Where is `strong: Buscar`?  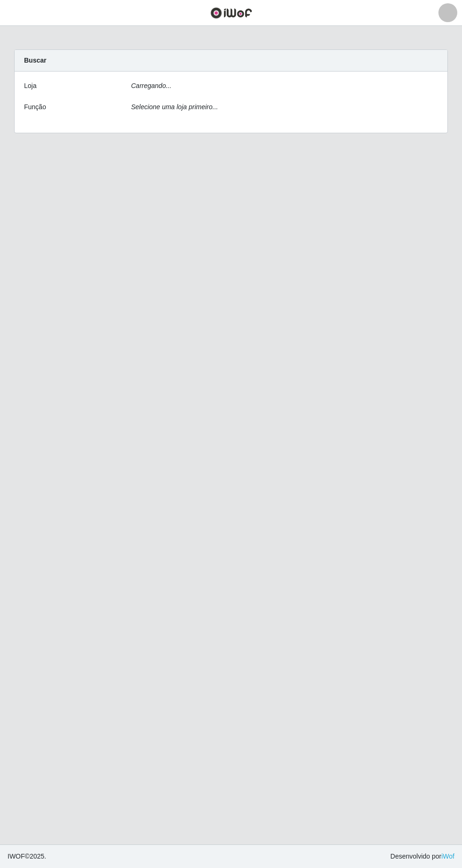 strong: Buscar is located at coordinates (35, 60).